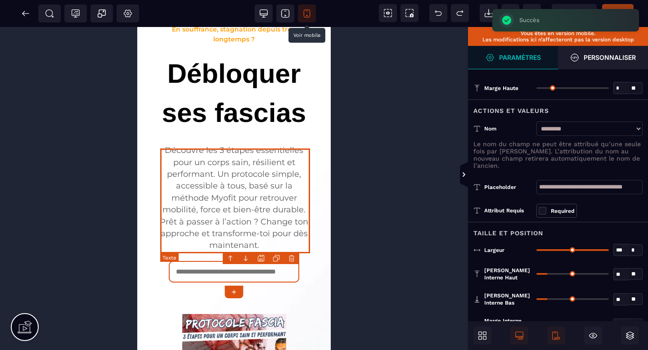 Image resolution: width=648 pixels, height=350 pixels. Describe the element at coordinates (102, 13) in the screenshot. I see `span: Créer une alerte modale` at that location.